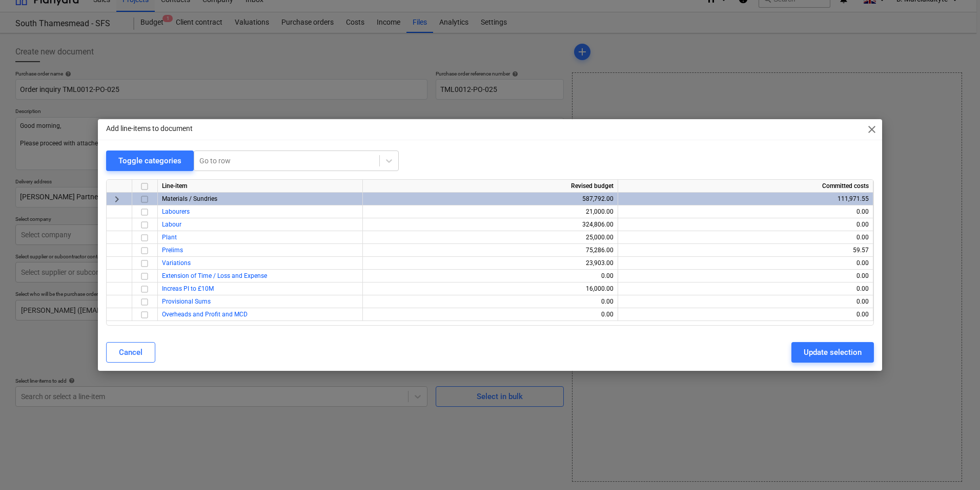 This screenshot has width=980, height=490. Describe the element at coordinates (490, 198) in the screenshot. I see `div: 587,792.00` at that location.